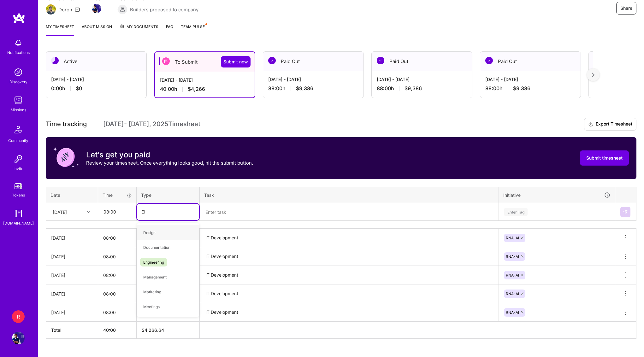  I want to click on div: Enter Tag, so click(516, 212).